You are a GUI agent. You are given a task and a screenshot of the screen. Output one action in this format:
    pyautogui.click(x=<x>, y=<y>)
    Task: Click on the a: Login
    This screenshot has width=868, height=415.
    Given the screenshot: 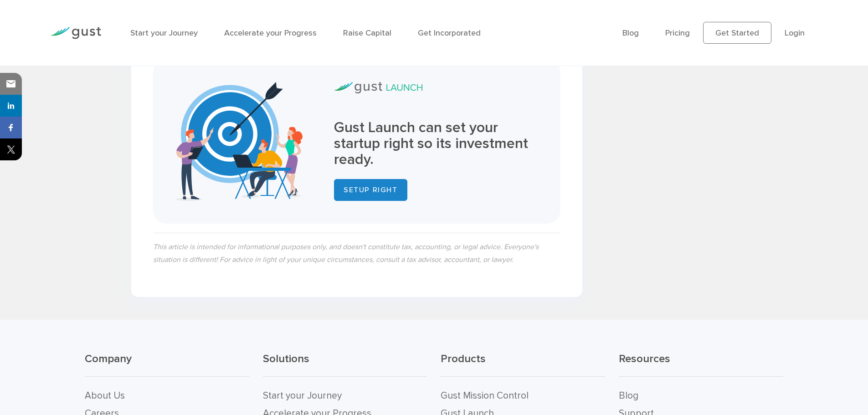 What is the action you would take?
    pyautogui.click(x=794, y=33)
    